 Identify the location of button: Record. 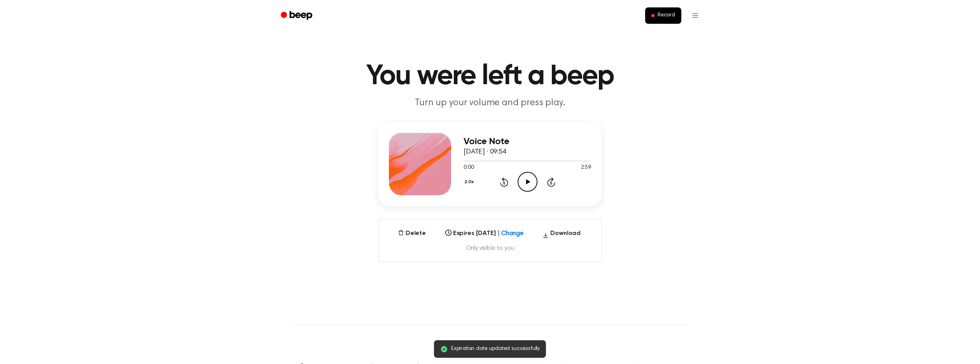
(664, 15).